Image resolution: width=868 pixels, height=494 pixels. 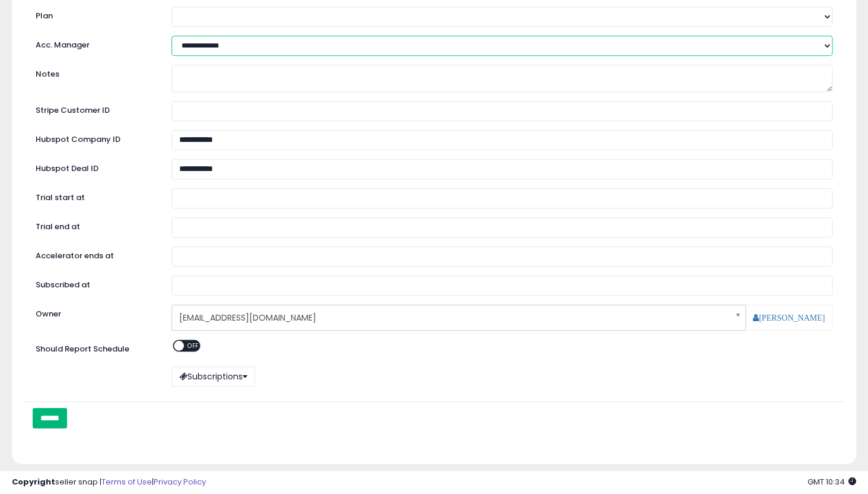 What do you see at coordinates (95, 138) in the screenshot?
I see `label: Hubspot Company ID` at bounding box center [95, 138].